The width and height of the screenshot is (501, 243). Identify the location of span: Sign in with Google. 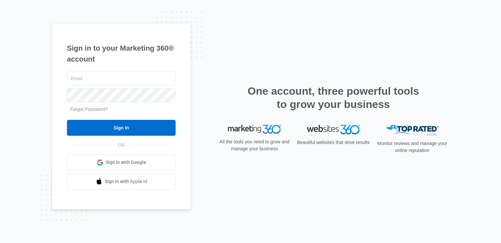
(126, 163).